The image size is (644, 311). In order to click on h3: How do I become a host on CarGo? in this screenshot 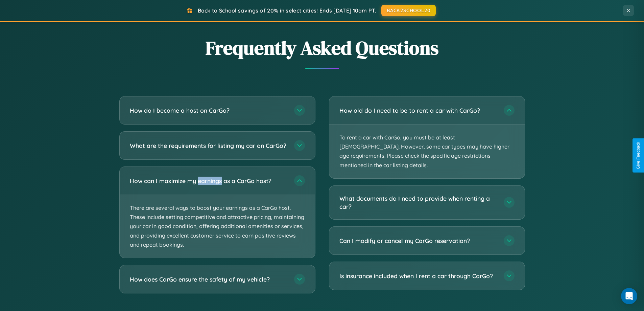, I will do `click(208, 110)`.